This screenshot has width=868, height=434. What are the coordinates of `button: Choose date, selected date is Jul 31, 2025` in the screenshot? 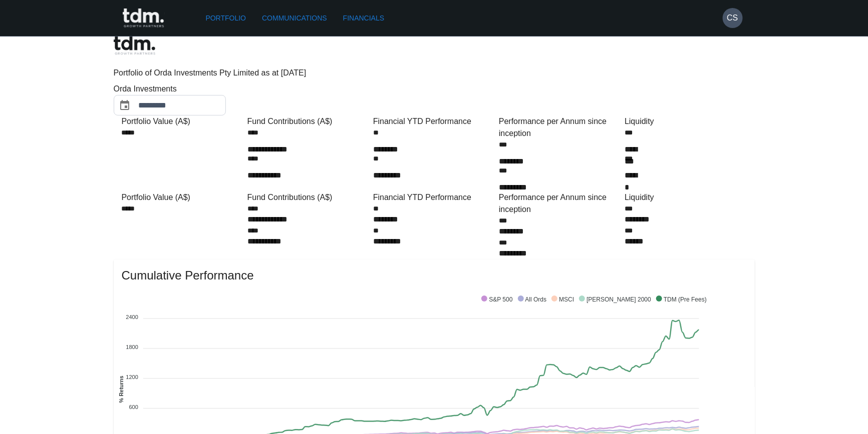 It's located at (124, 106).